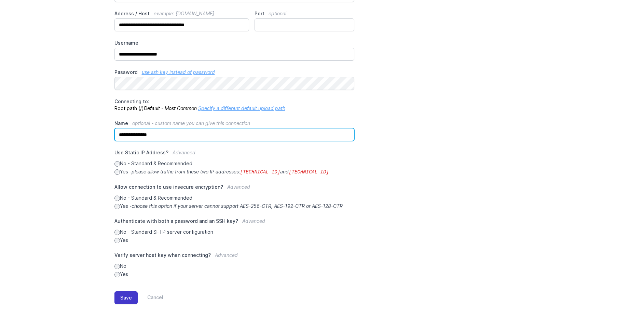 Image resolution: width=644 pixels, height=323 pixels. What do you see at coordinates (277, 14) in the screenshot?
I see `span: optional` at bounding box center [277, 14].